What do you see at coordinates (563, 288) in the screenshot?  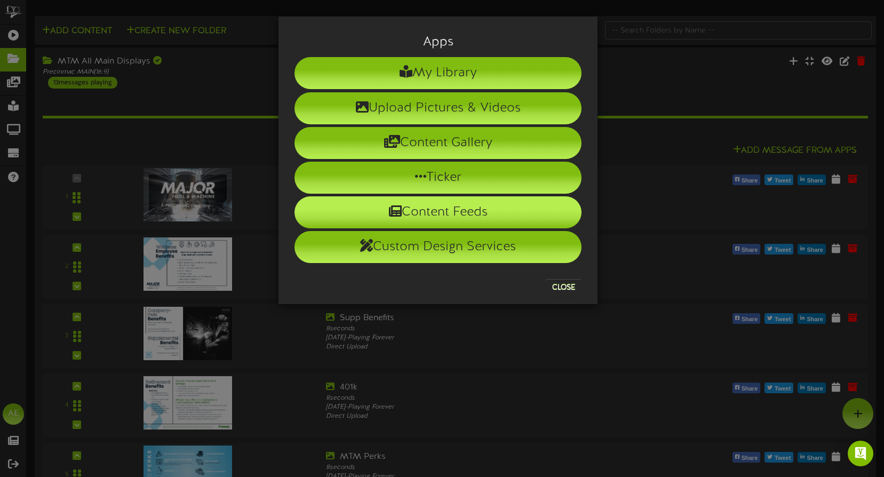 I see `button: Close` at bounding box center [563, 288].